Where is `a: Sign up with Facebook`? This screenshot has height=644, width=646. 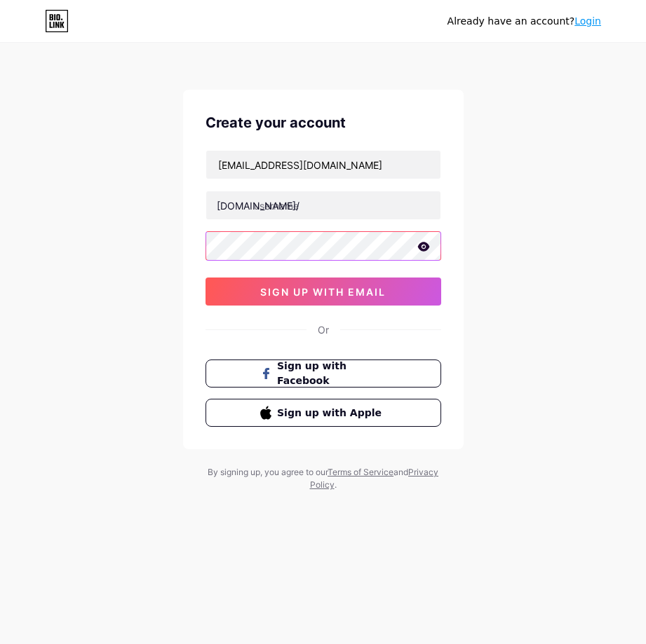 a: Sign up with Facebook is located at coordinates (323, 374).